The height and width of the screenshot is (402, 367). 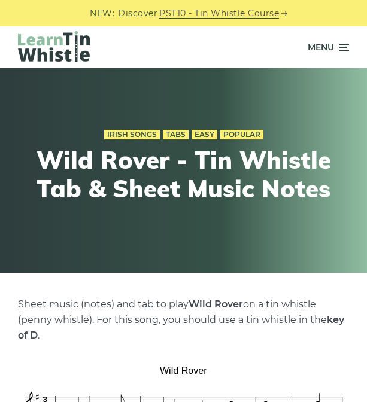 I want to click on a: Easy, so click(x=204, y=135).